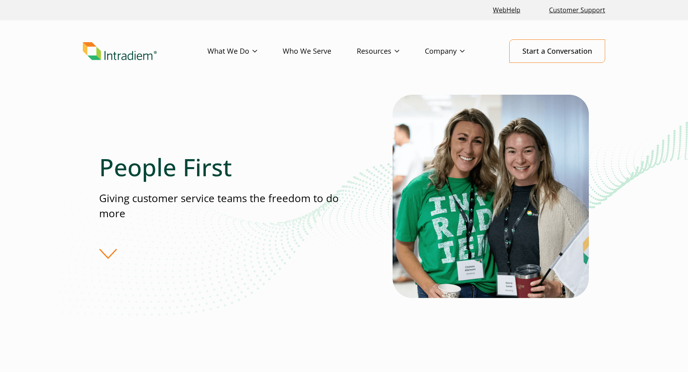 This screenshot has height=372, width=688. What do you see at coordinates (557, 51) in the screenshot?
I see `a: Start a Conversation` at bounding box center [557, 51].